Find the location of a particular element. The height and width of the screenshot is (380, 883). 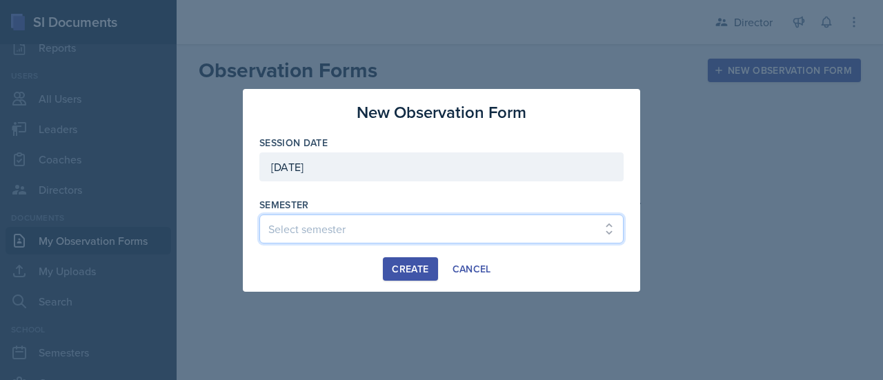

h3: New Observation Form is located at coordinates (441, 112).